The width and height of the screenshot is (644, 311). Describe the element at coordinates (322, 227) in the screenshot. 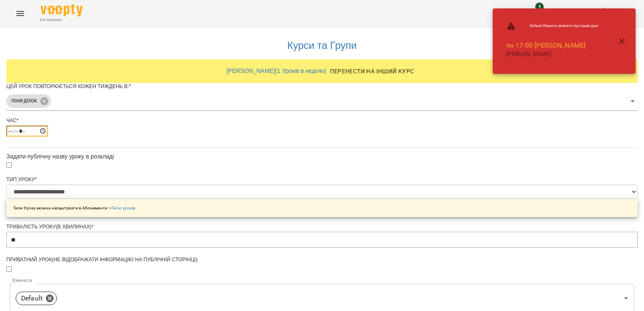

I see `div: Тривалість уроку(в хвилинах)` at that location.